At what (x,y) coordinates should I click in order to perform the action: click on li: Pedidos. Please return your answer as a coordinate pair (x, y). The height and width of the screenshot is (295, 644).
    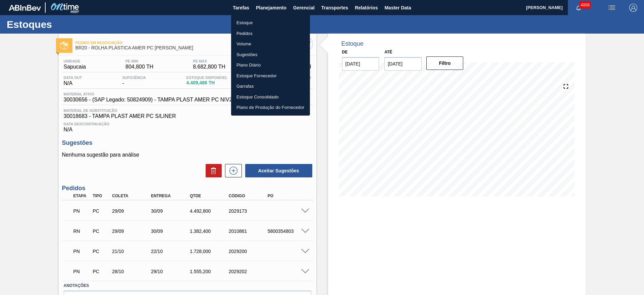
    Looking at the image, I should click on (270, 34).